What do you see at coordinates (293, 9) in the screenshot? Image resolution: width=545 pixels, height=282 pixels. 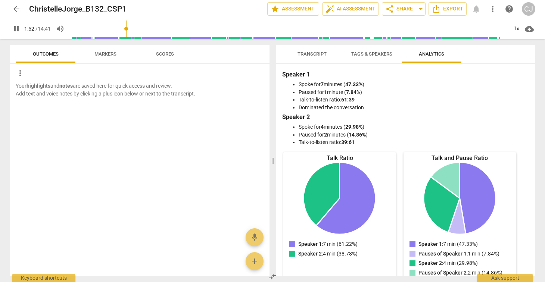 I see `span: Assessment` at bounding box center [293, 9].